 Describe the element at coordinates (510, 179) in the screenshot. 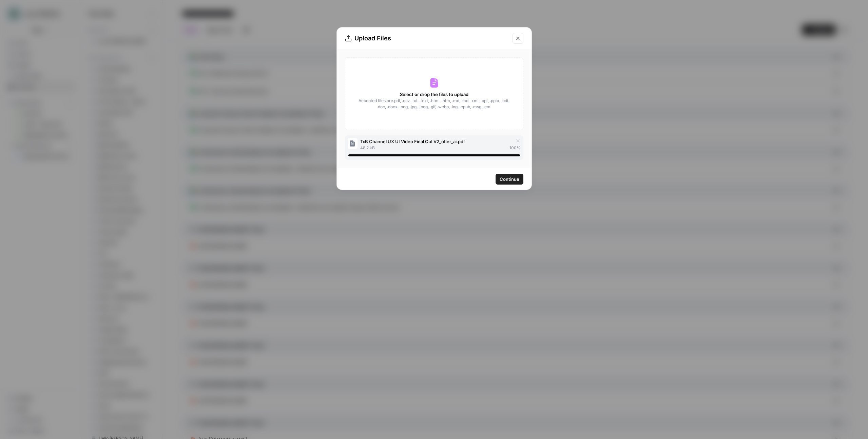

I see `button: Continue` at that location.